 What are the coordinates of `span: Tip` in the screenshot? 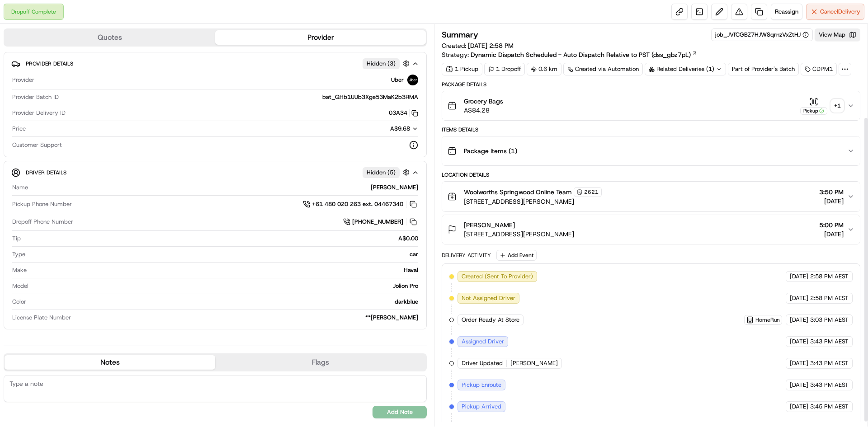 It's located at (16, 239).